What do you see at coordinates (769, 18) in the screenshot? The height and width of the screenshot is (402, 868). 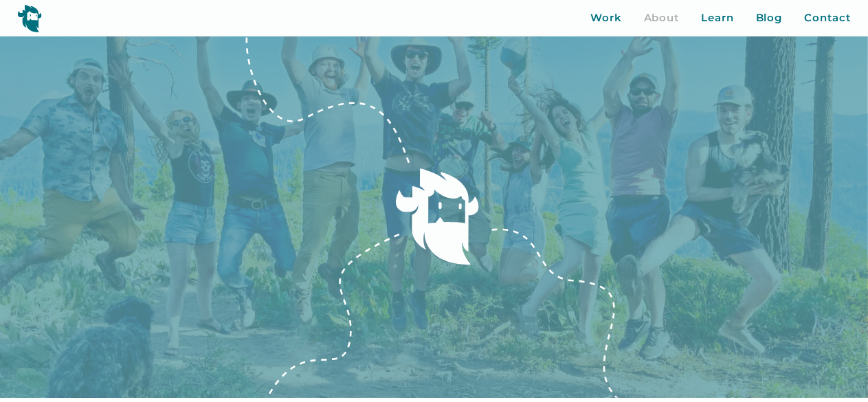 I see `div: Blog` at bounding box center [769, 18].